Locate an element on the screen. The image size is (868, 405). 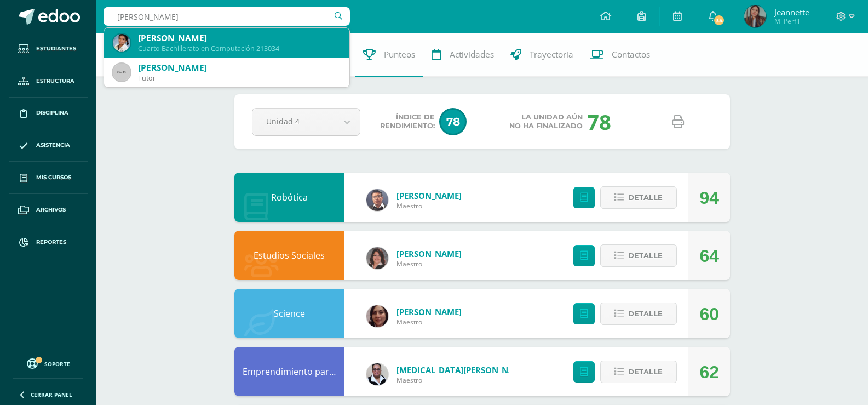
span: Soporte is located at coordinates (57, 364).